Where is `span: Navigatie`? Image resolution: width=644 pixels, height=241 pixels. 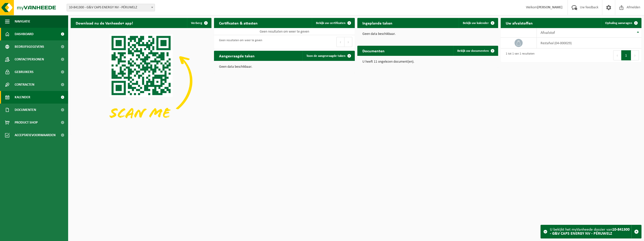
span: Navigatie is located at coordinates (22, 22).